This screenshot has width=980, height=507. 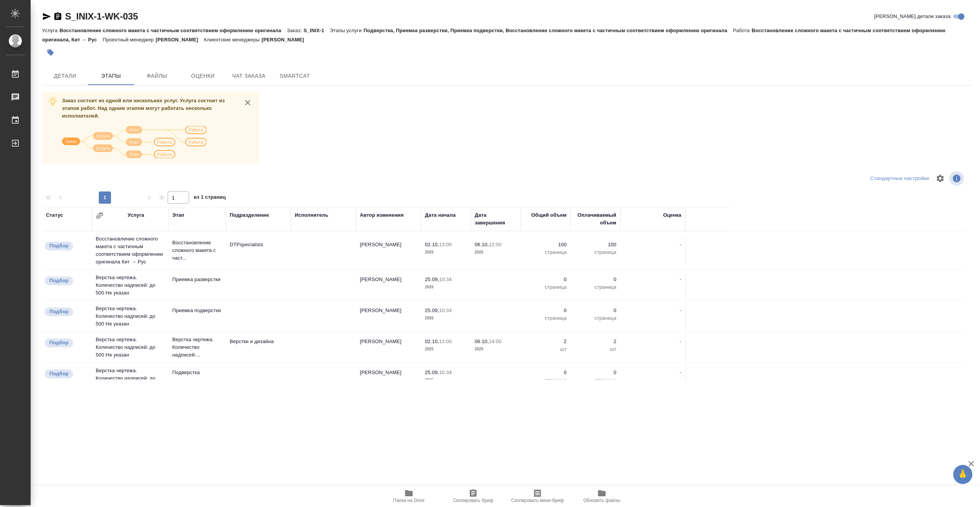 I want to click on p: 14:00, so click(x=495, y=341).